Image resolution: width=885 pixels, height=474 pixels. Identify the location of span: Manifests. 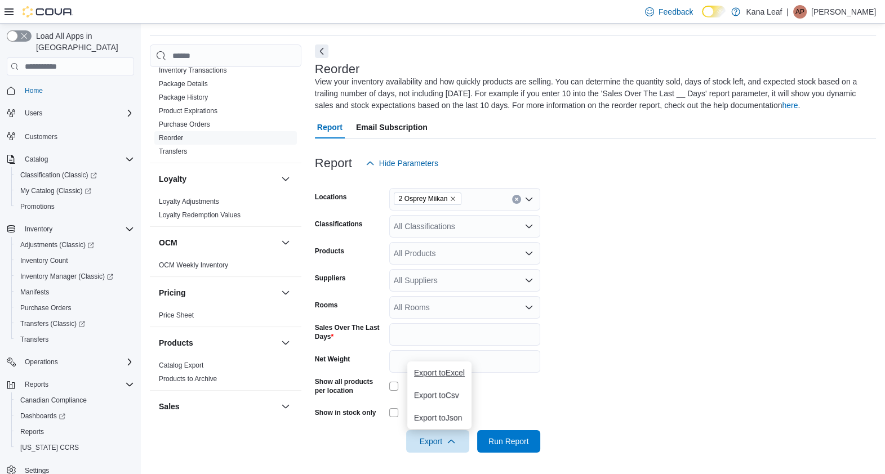
(75, 292).